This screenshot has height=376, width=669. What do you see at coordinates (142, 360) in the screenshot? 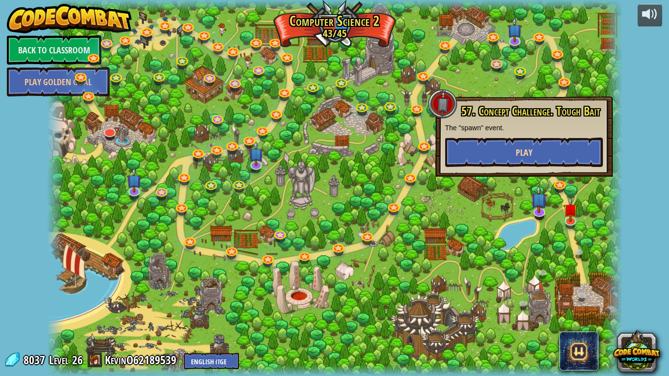
I see `a: KevinO62189539` at bounding box center [142, 360].